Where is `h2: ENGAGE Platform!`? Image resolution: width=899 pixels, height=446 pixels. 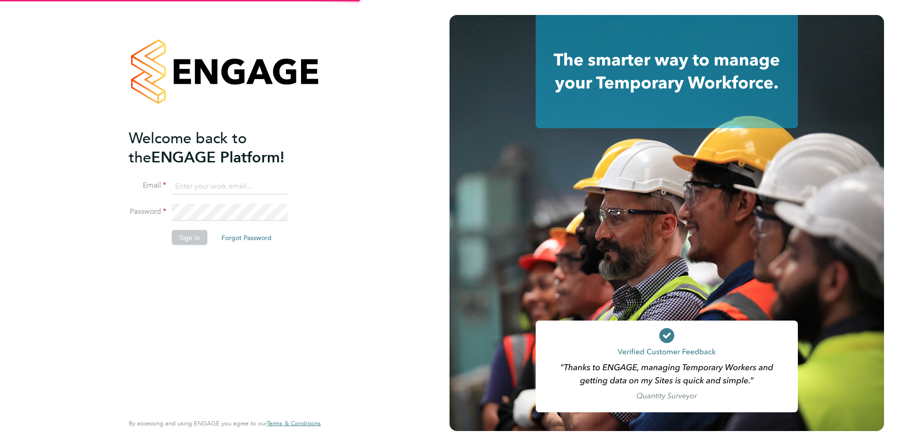 h2: ENGAGE Platform! is located at coordinates (220, 148).